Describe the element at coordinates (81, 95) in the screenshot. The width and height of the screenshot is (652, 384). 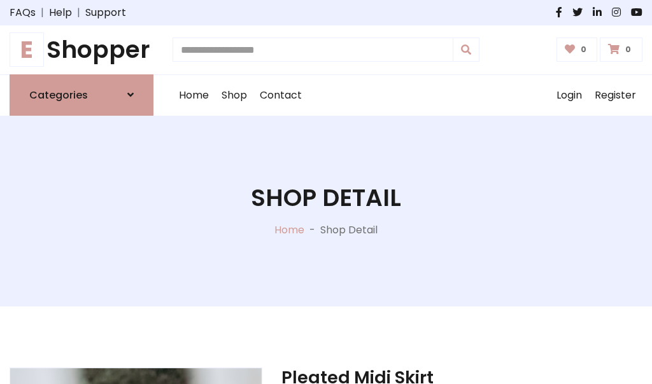
I see `a: Categories` at that location.